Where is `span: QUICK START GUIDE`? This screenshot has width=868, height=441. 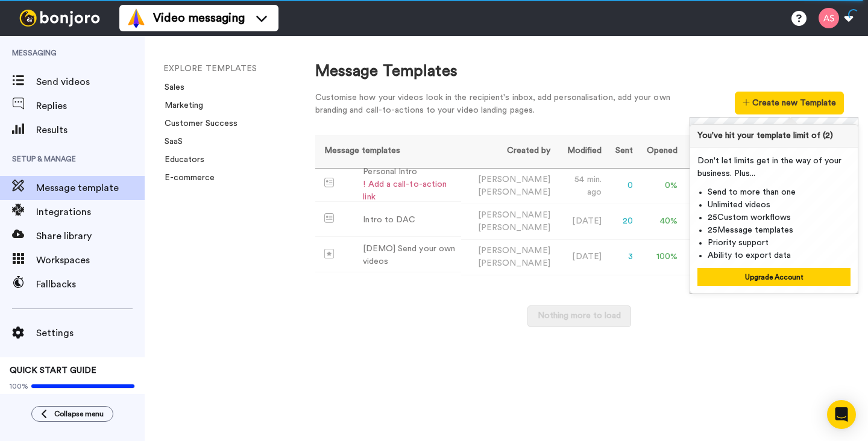 span: QUICK START GUIDE is located at coordinates (53, 370).